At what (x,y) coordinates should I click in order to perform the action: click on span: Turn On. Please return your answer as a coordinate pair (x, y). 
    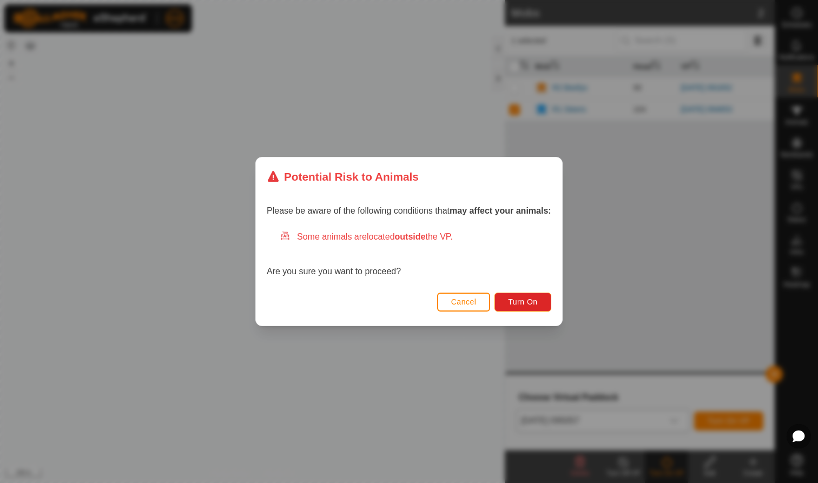
    Looking at the image, I should click on (523, 302).